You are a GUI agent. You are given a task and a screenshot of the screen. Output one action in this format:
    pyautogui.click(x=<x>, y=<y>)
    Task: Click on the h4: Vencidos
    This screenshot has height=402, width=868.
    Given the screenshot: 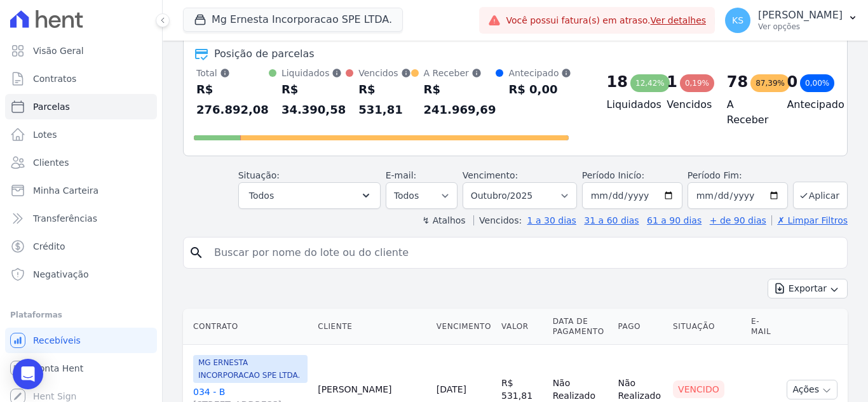 What is the action you would take?
    pyautogui.click(x=686, y=105)
    